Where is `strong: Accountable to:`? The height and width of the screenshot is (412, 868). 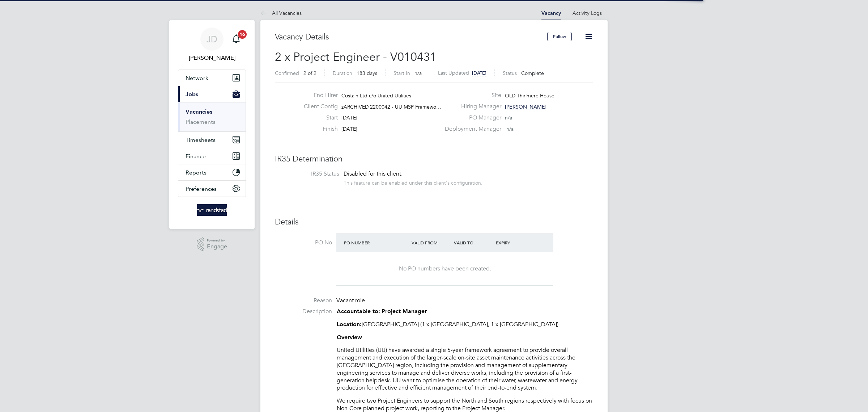
strong: Accountable to: is located at coordinates (359, 311).